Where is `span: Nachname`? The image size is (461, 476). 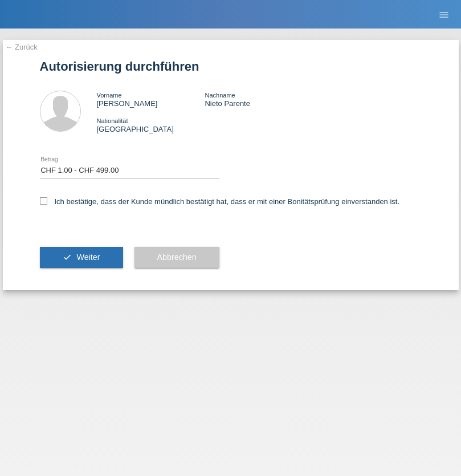 span: Nachname is located at coordinates (219, 95).